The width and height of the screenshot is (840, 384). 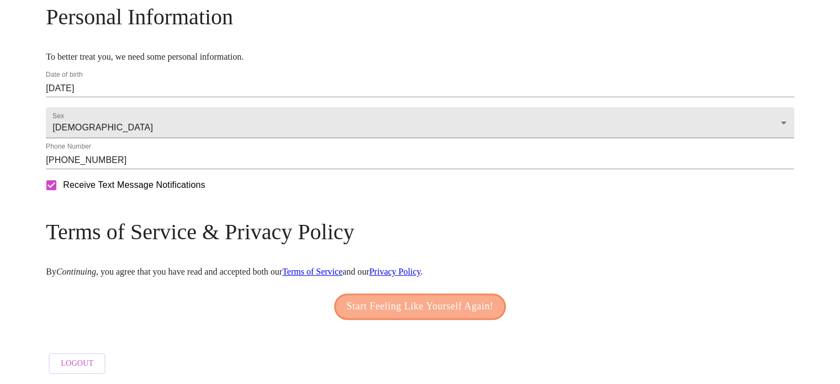 I want to click on p: To better treat you, we need some personal information., so click(x=420, y=57).